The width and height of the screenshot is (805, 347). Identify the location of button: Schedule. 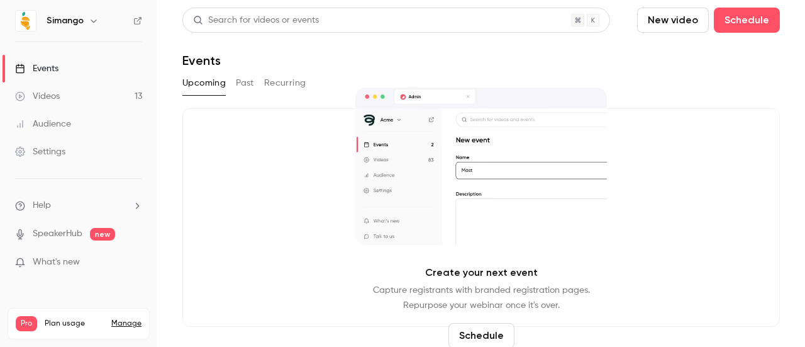
(747, 20).